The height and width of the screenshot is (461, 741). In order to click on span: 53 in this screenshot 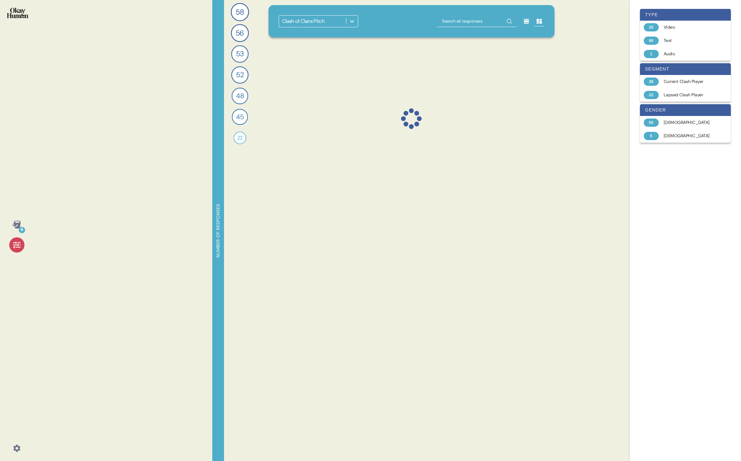, I will do `click(240, 54)`.